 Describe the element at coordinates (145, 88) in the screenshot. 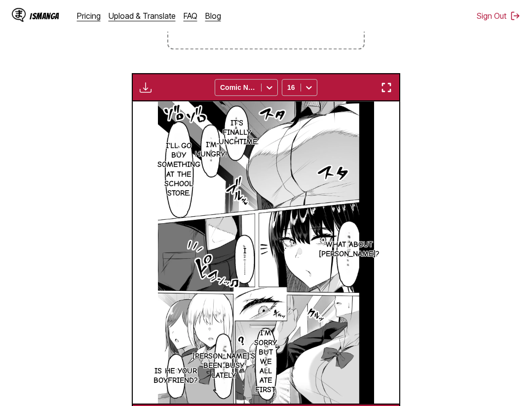

I see `img: Download translated images` at that location.